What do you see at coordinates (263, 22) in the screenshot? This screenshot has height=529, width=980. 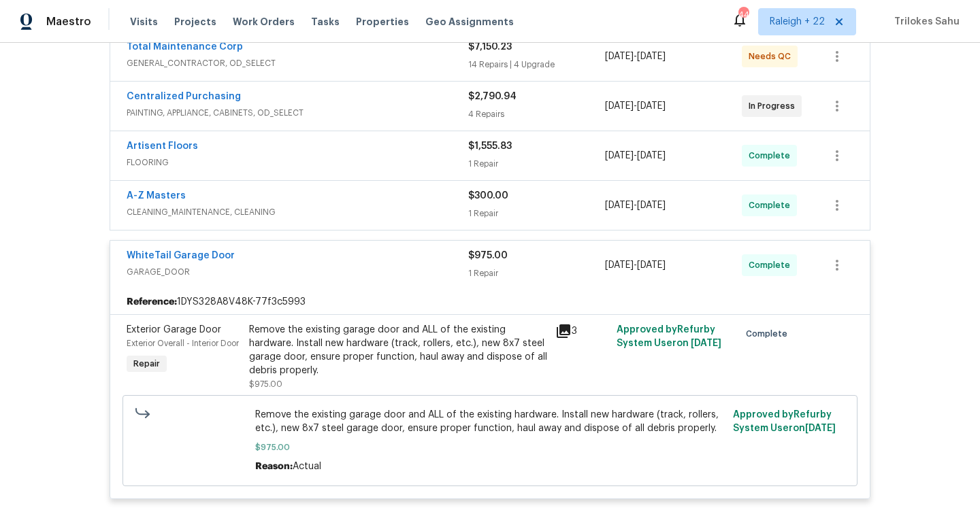 I see `span: Work Orders` at bounding box center [263, 22].